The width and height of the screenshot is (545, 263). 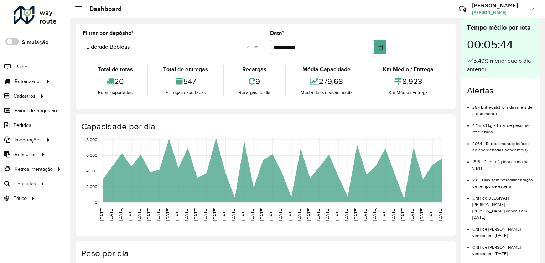 I want to click on div: Total de entregas, so click(x=185, y=69).